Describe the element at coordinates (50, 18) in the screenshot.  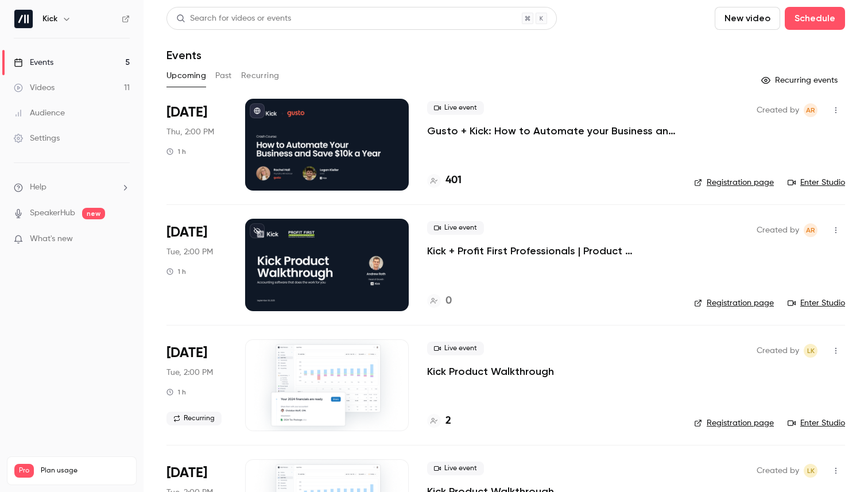
I see `h6: Kick` at that location.